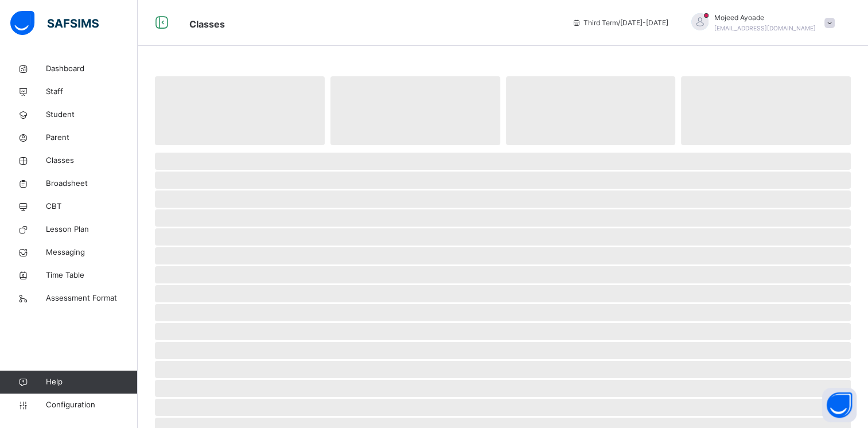 This screenshot has width=868, height=428. I want to click on span: Parent, so click(92, 138).